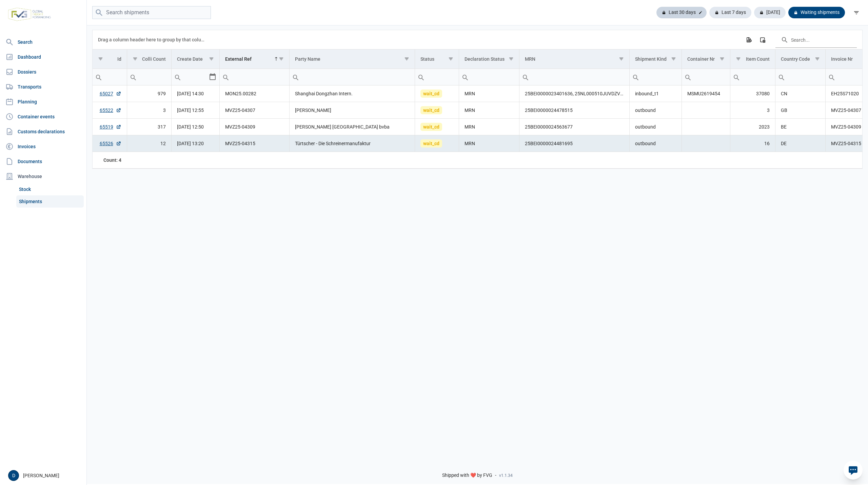 The width and height of the screenshot is (868, 485). Describe the element at coordinates (800, 126) in the screenshot. I see `td: BE` at that location.